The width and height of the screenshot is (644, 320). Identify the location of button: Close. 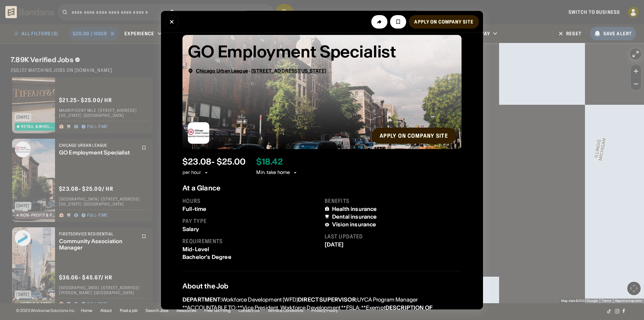
(172, 21).